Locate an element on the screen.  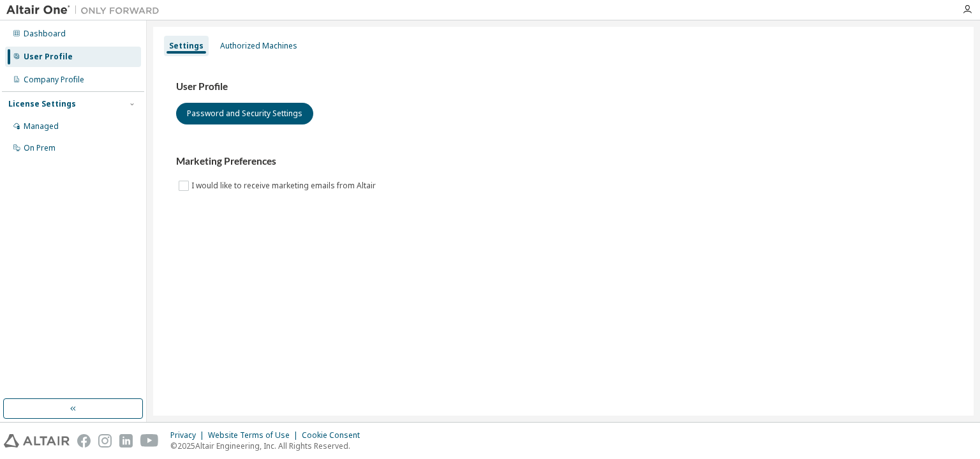
div: Cookie Consent is located at coordinates (334, 436).